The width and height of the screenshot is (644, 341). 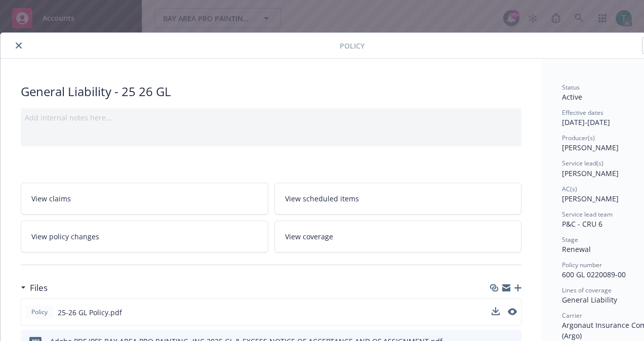 What do you see at coordinates (594, 274) in the screenshot?
I see `span: 600 GL 0220089-00` at bounding box center [594, 274].